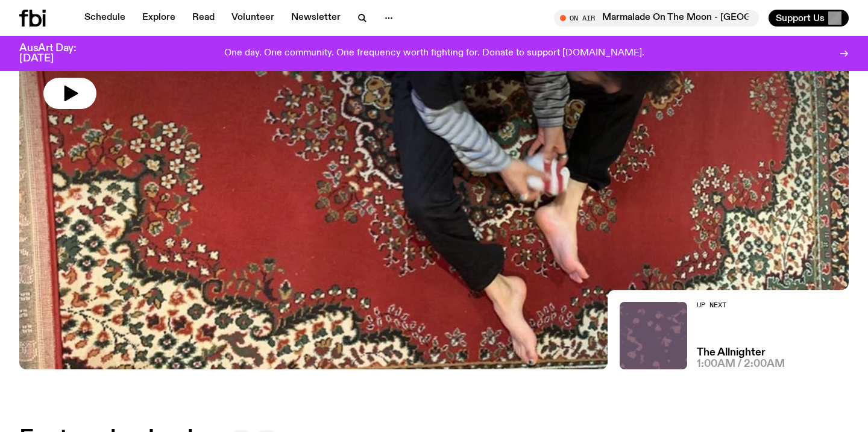  I want to click on h2: Up Next, so click(741, 305).